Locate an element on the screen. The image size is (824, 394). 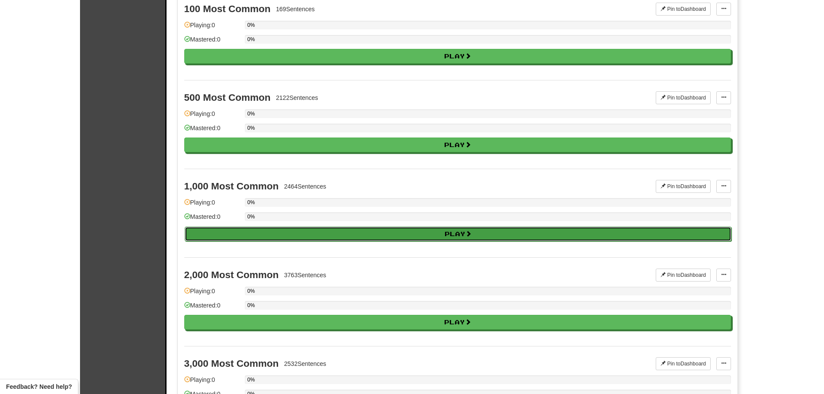
div: 3,000 Most Common is located at coordinates (232, 364).